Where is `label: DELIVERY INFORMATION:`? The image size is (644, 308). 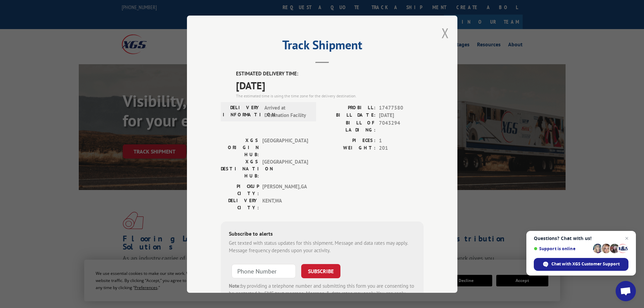 label: DELIVERY INFORMATION: is located at coordinates (242, 111).